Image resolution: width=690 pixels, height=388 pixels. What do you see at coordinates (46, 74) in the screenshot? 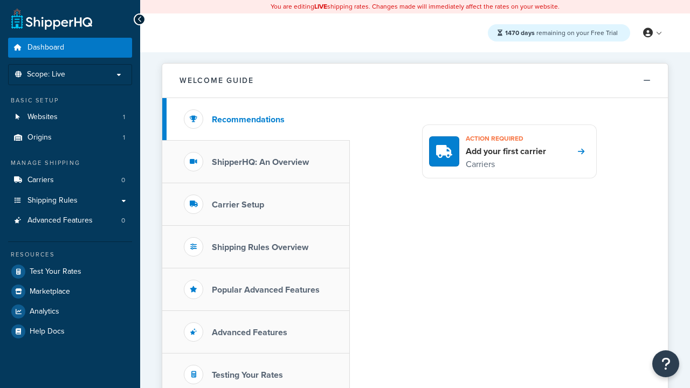
I see `span: Scope: Live` at bounding box center [46, 74].